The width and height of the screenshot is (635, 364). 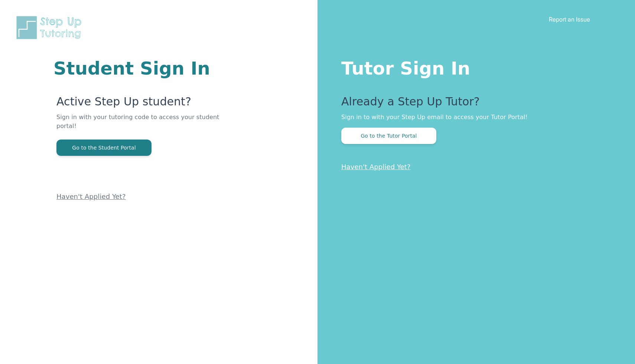 What do you see at coordinates (473, 67) in the screenshot?
I see `h1: Tutor Sign In` at bounding box center [473, 67].